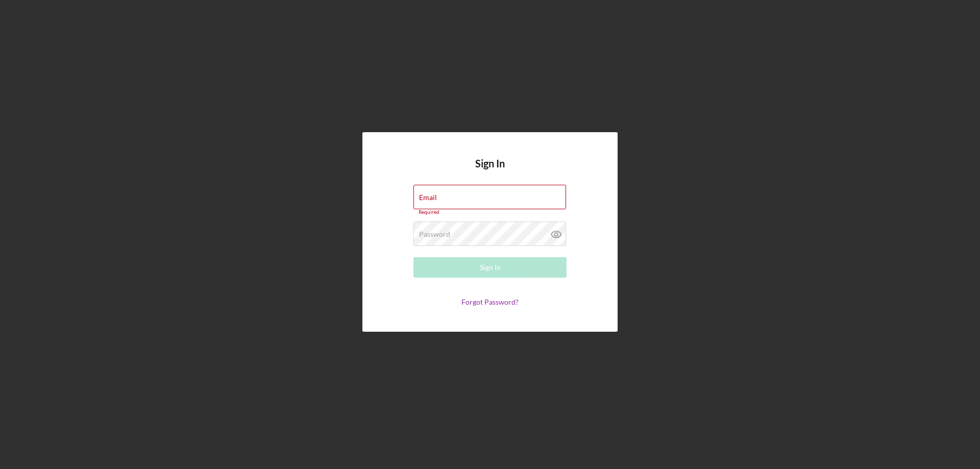 The image size is (980, 469). What do you see at coordinates (428, 198) in the screenshot?
I see `label: Email` at bounding box center [428, 198].